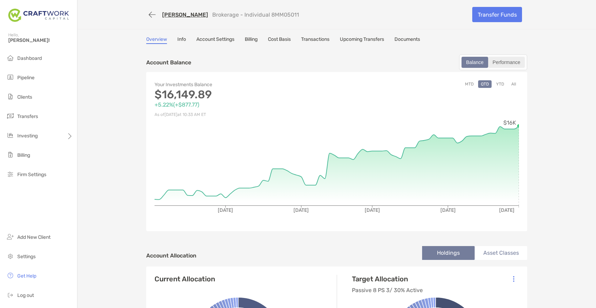 The width and height of the screenshot is (596, 308). What do you see at coordinates (256, 15) in the screenshot?
I see `p: Brokerage - Individual 8MM05011` at bounding box center [256, 15].